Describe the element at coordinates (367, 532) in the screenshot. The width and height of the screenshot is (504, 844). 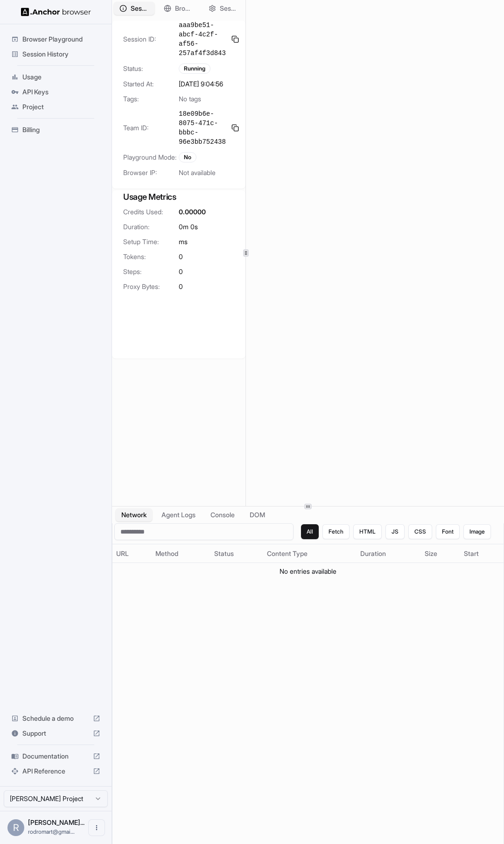
I see `button: HTML` at that location.